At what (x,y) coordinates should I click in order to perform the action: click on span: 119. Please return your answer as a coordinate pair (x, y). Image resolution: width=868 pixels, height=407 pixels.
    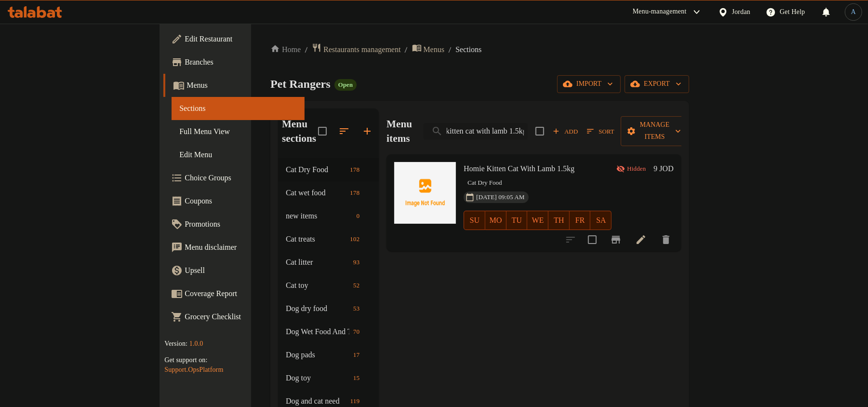
    Looking at the image, I should click on (355, 401).